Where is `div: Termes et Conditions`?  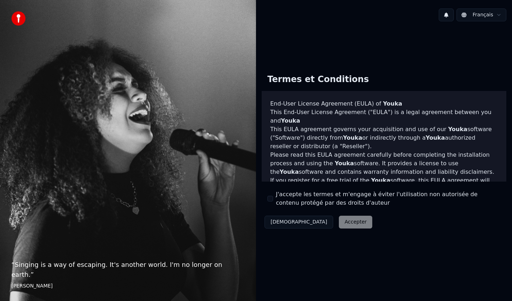
div: Termes et Conditions is located at coordinates (318, 80).